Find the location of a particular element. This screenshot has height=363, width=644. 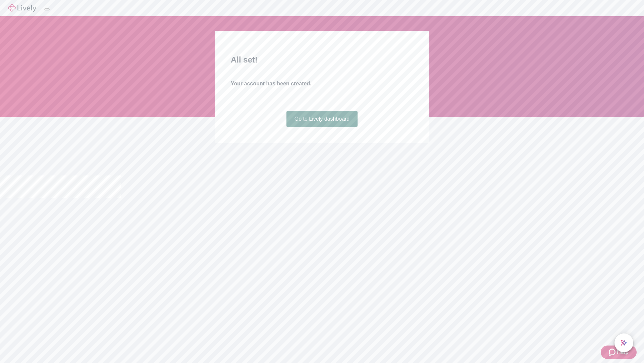

h4: Your account has been created. is located at coordinates (322, 83).